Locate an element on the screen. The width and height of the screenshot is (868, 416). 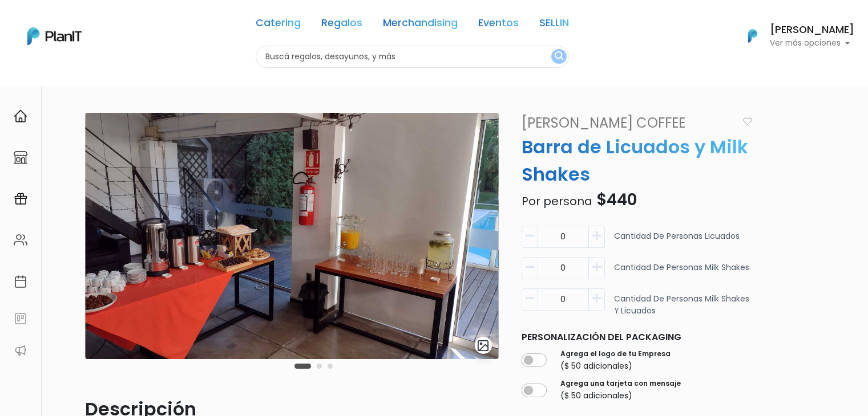
input: Buscá regalos, desayunos, y más is located at coordinates (412, 56).